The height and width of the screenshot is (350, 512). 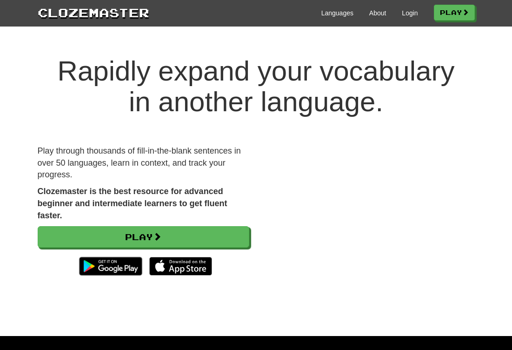 I want to click on a: Languages, so click(x=337, y=13).